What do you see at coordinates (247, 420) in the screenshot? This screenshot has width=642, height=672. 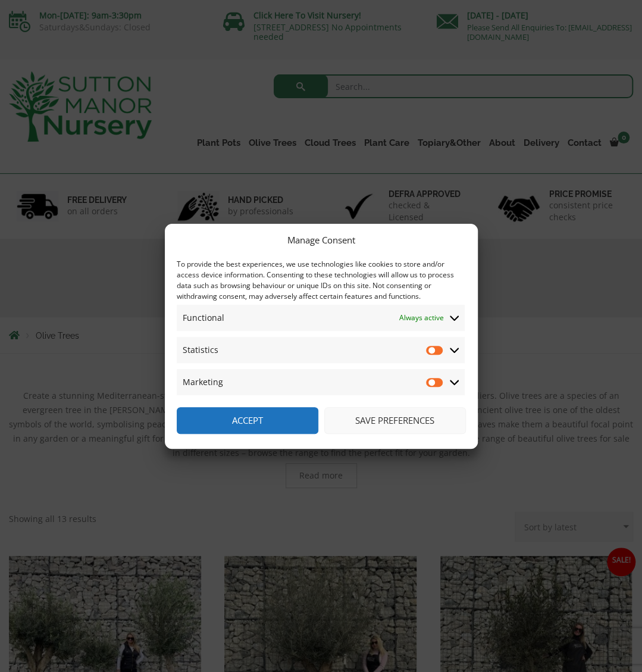 I see `button: Accept` at bounding box center [247, 420].